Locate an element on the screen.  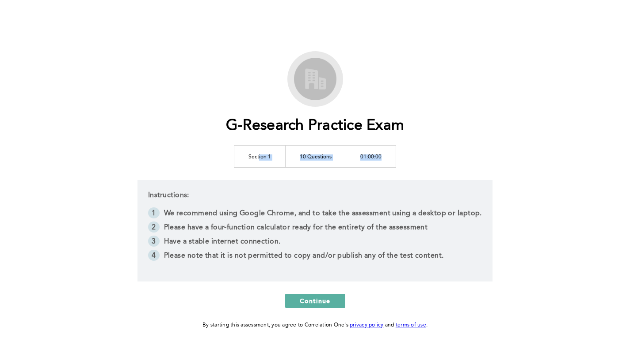
button: Continue is located at coordinates (315, 301).